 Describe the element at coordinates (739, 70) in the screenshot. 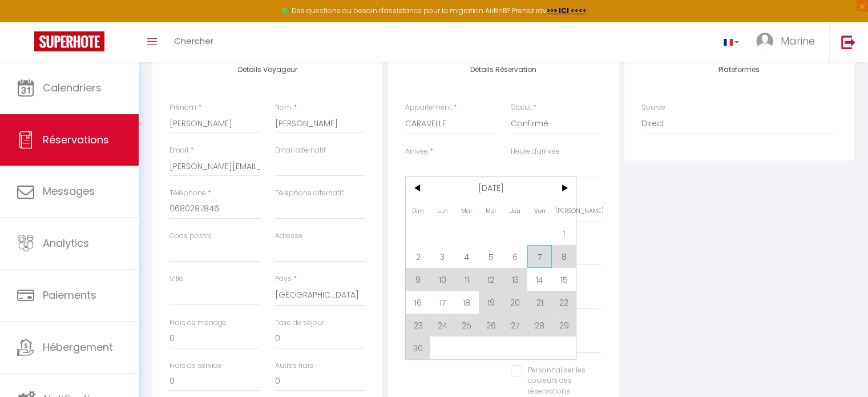

I see `h4: Plateformes` at that location.